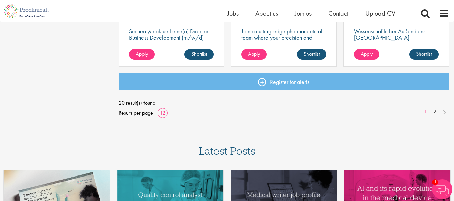 The width and height of the screenshot is (454, 201). What do you see at coordinates (338, 13) in the screenshot?
I see `span: Contact` at bounding box center [338, 13].